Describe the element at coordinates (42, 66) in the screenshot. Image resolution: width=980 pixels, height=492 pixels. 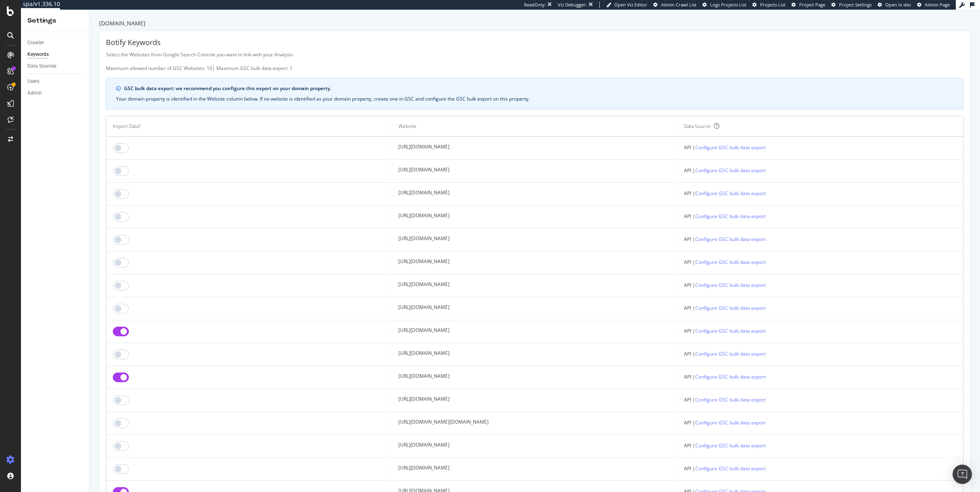
I see `div: Data Sources` at that location.